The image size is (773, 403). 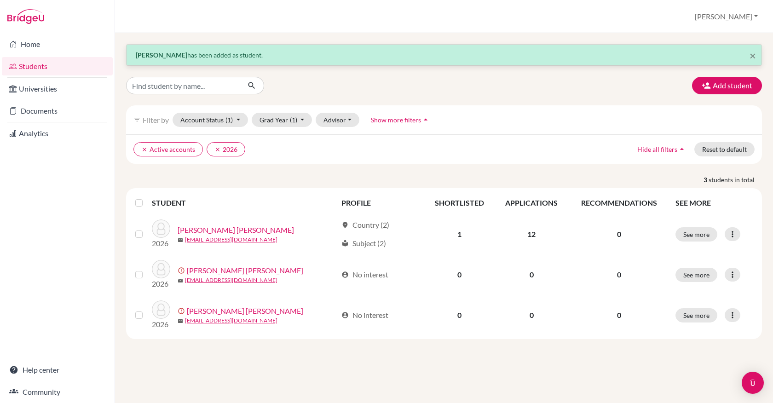 What do you see at coordinates (619, 203) in the screenshot?
I see `th: RECOMMENDATIONS` at bounding box center [619, 203].